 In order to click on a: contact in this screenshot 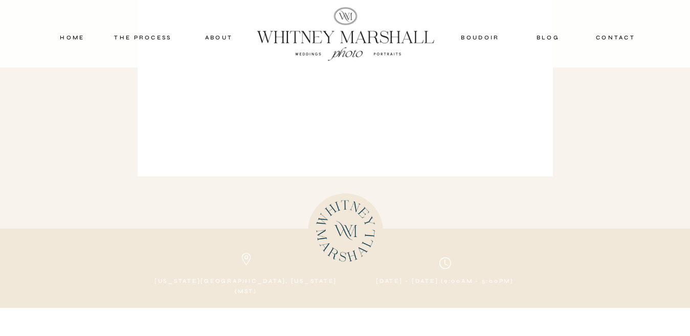, I will do `click(616, 37)`.